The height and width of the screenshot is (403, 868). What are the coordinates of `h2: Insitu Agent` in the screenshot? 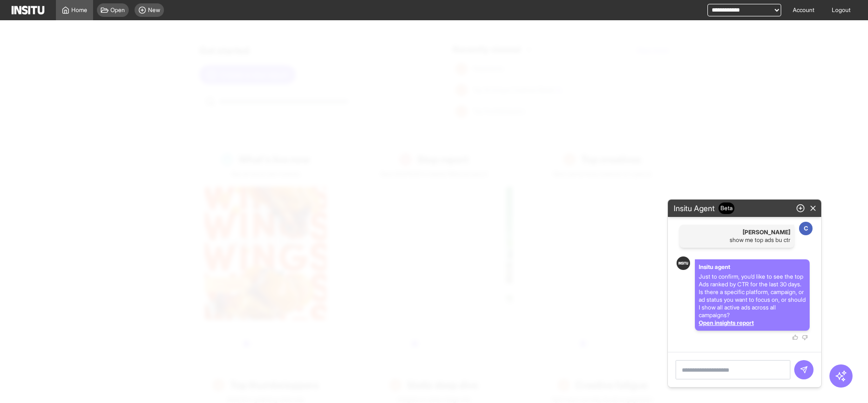 It's located at (704, 208).